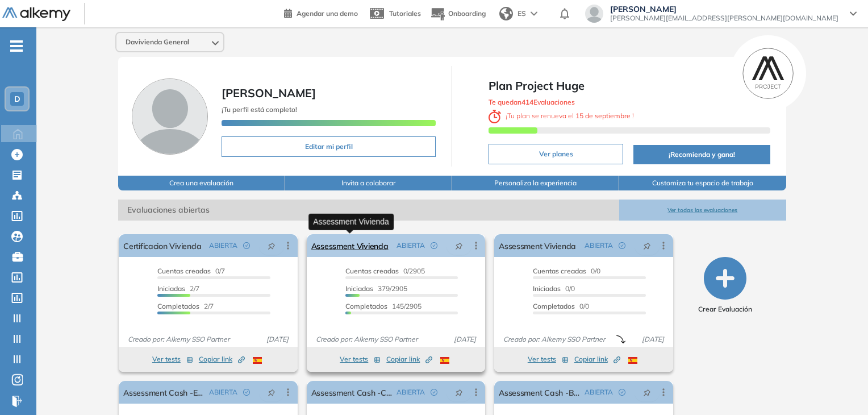 The height and width of the screenshot is (415, 868). Describe the element at coordinates (495, 116) in the screenshot. I see `img: clock-svg` at that location.